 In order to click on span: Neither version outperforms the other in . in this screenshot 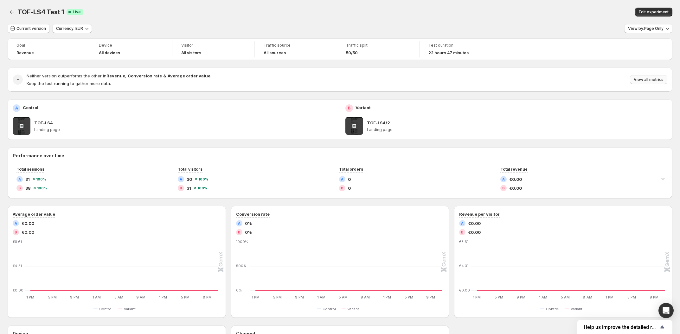, I will do `click(119, 76)`.